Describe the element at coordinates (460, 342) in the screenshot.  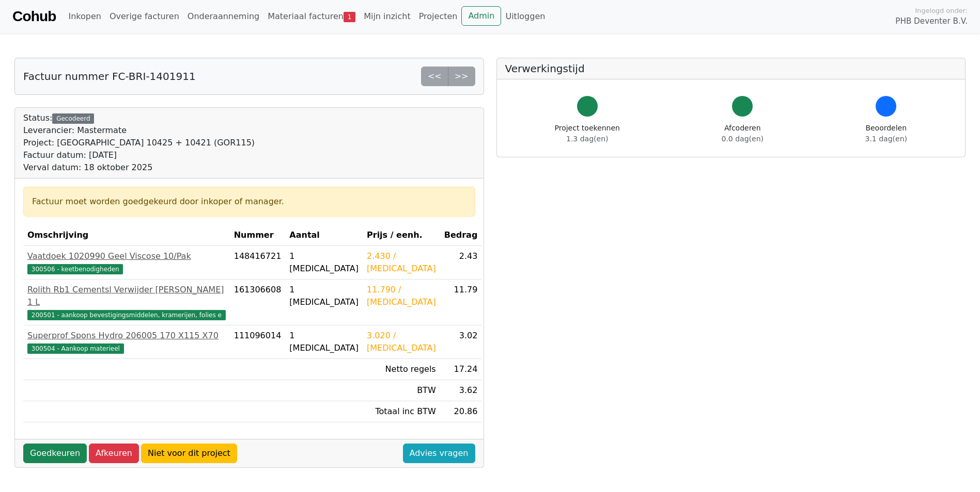
I see `td: 3.02` at that location.